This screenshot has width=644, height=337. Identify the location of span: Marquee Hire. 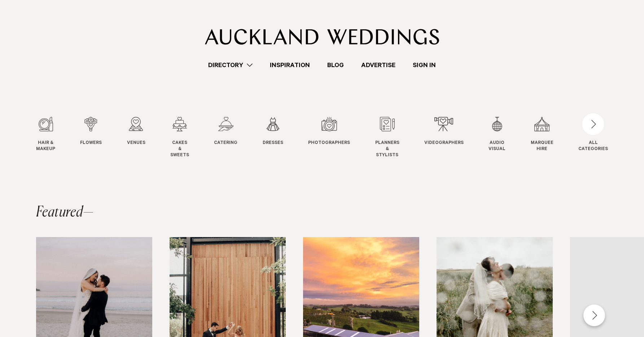
(542, 146).